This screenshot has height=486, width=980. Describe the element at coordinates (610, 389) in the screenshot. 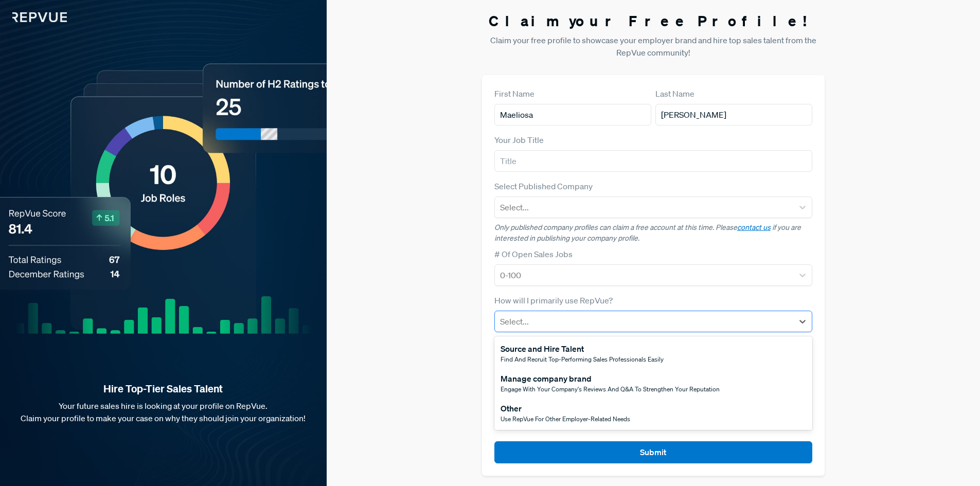

I see `span: Engage with your company's reviews and Q&A to strengthen your reputation` at that location.